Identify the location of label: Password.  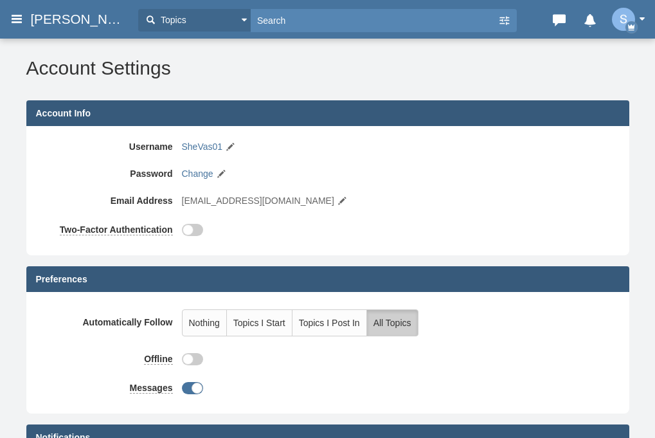
(109, 171).